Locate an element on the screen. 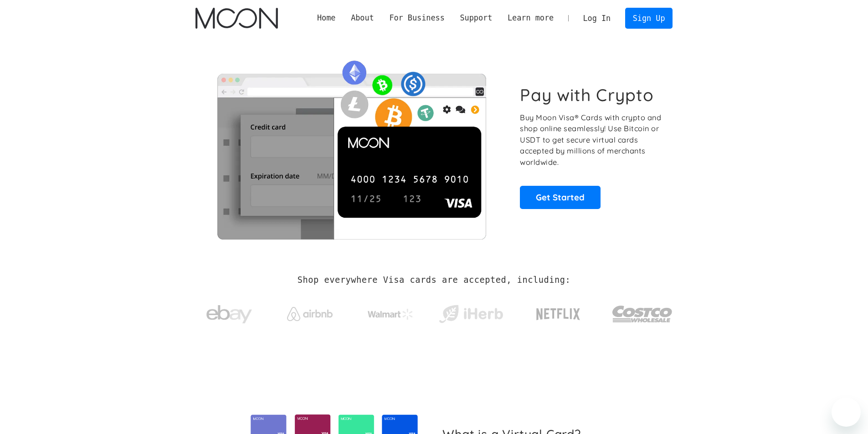  div: Learn more is located at coordinates (530, 18).